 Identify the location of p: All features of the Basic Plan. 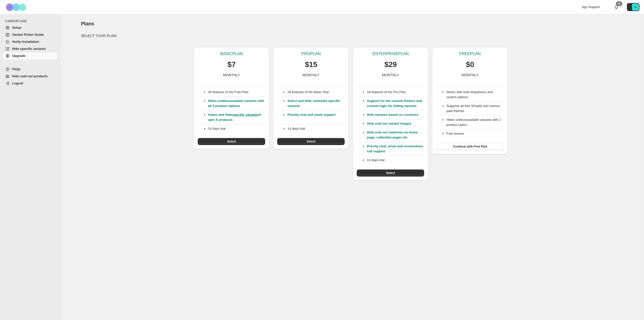
(316, 92).